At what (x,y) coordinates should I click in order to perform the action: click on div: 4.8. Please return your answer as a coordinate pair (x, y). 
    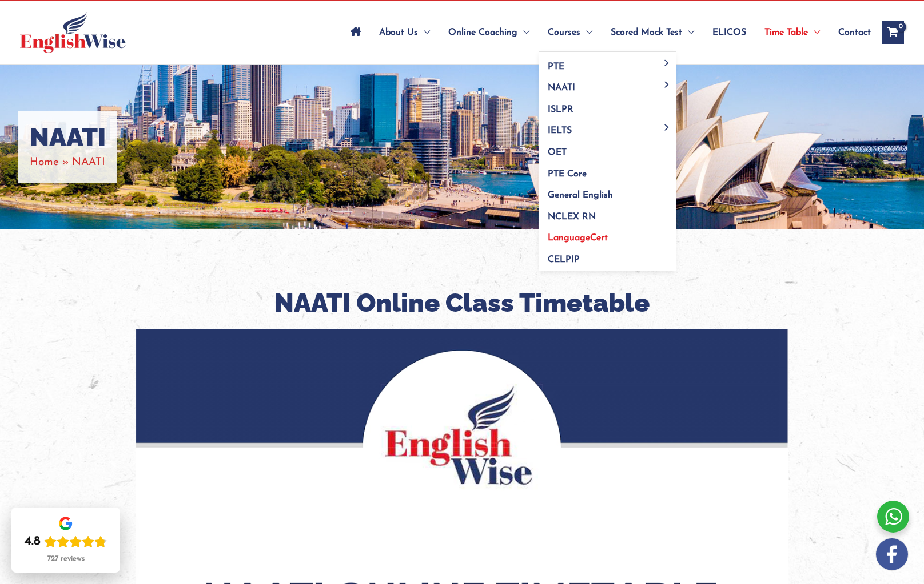
    Looking at the image, I should click on (32, 542).